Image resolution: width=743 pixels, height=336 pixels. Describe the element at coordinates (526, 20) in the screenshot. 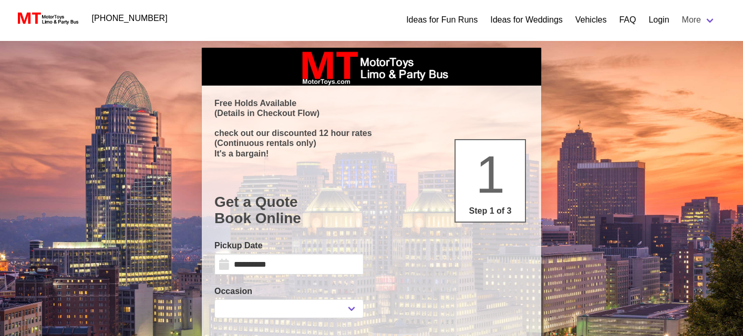

I see `a: Ideas for Weddings` at that location.